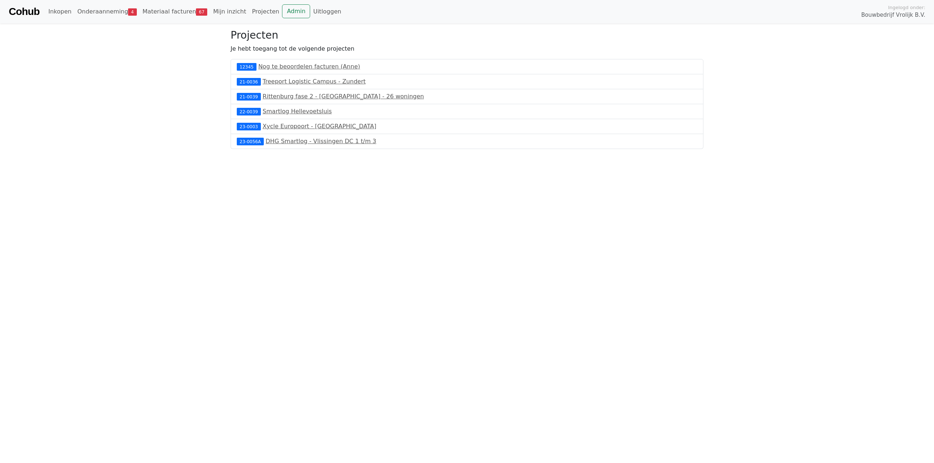  I want to click on a: Cohub, so click(24, 12).